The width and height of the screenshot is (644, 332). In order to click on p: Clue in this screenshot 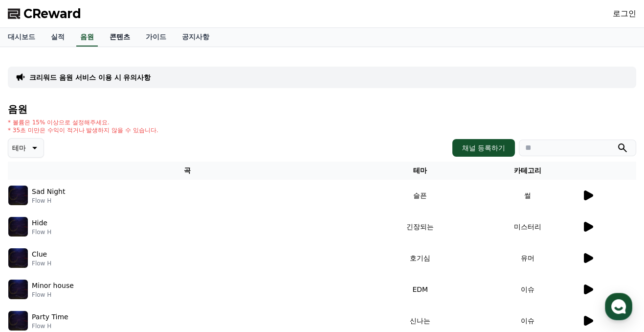, I will do `click(39, 254)`.